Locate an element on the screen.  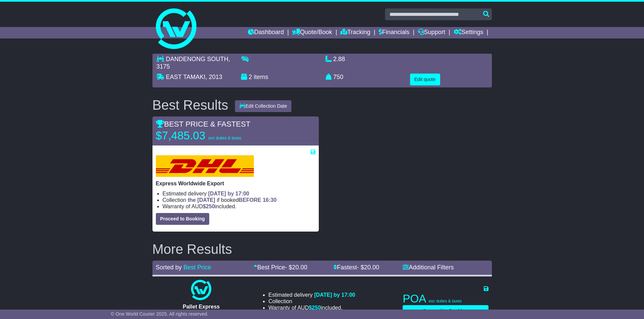
button: Edit Collection Date is located at coordinates (263, 106).